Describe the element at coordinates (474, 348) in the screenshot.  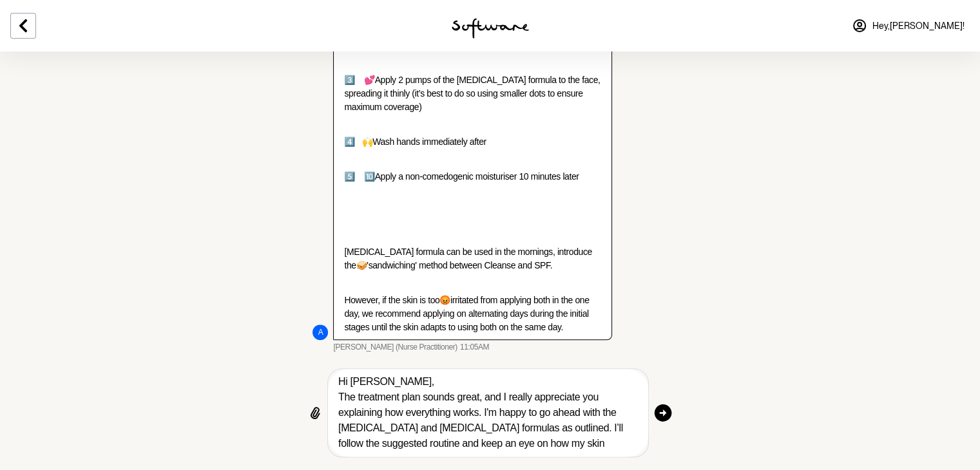
I see `time: 2025-08-13T01:35:28.460Z` at that location.